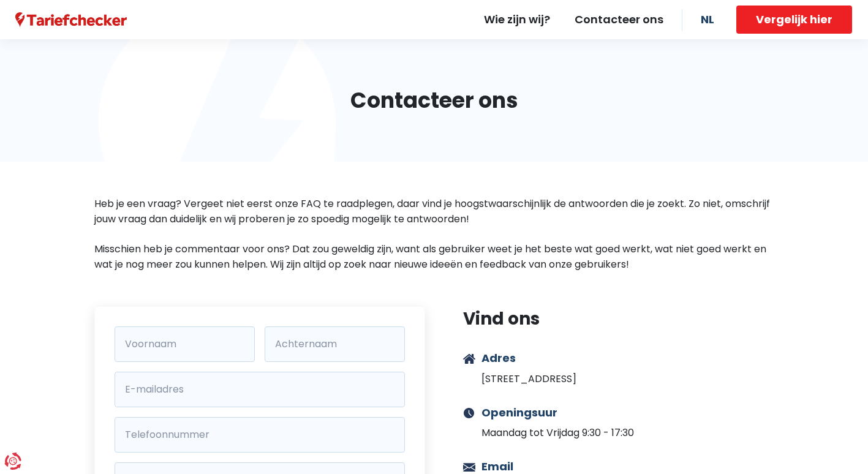 The height and width of the screenshot is (474, 868). Describe the element at coordinates (618, 319) in the screenshot. I see `h2: Vind ons` at that location.